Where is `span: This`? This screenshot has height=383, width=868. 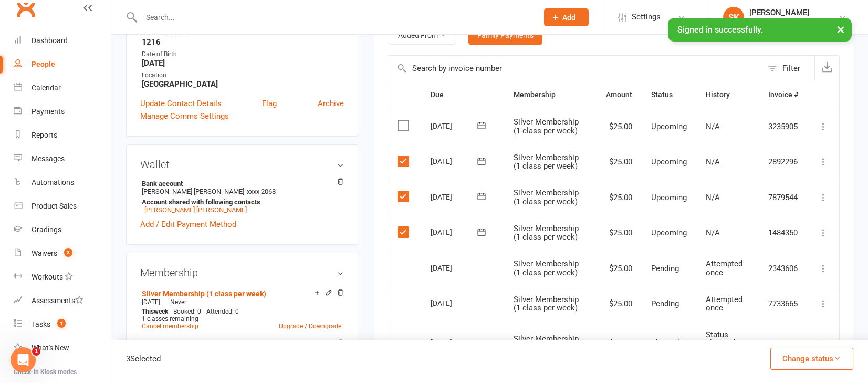
span: This is located at coordinates (147, 312).